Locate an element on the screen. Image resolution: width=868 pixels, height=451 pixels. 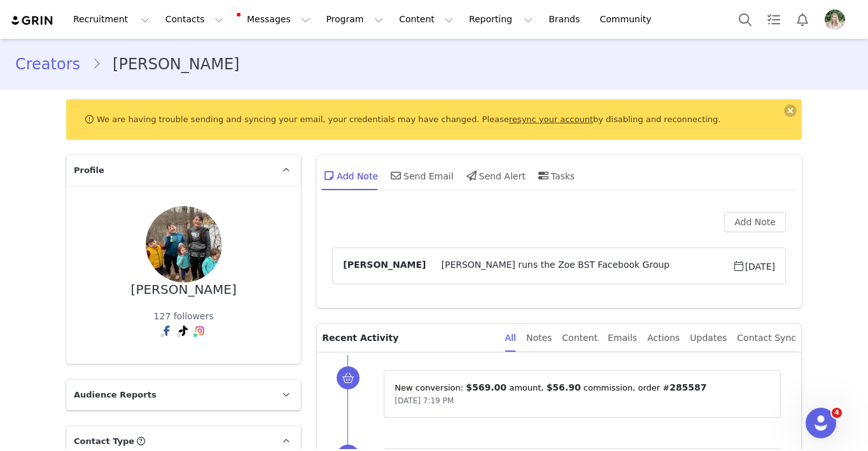
img: a7e68c7e-4ca9-44a1-ae73-b237bac3fe00.jpg is located at coordinates (184, 245).